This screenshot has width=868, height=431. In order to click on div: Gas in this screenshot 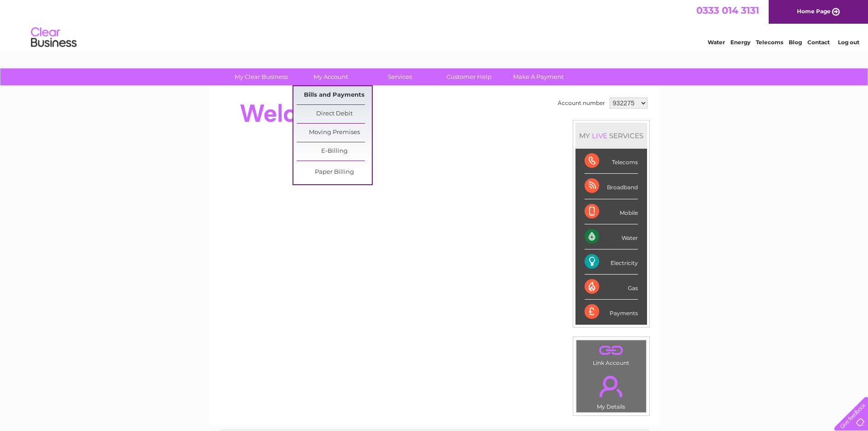, I will do `click(611, 287)`.